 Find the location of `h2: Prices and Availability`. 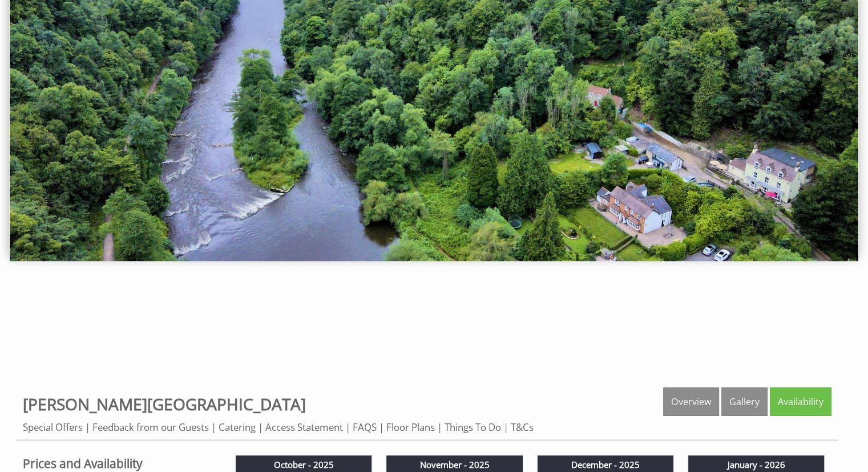

h2: Prices and Availability is located at coordinates (119, 463).